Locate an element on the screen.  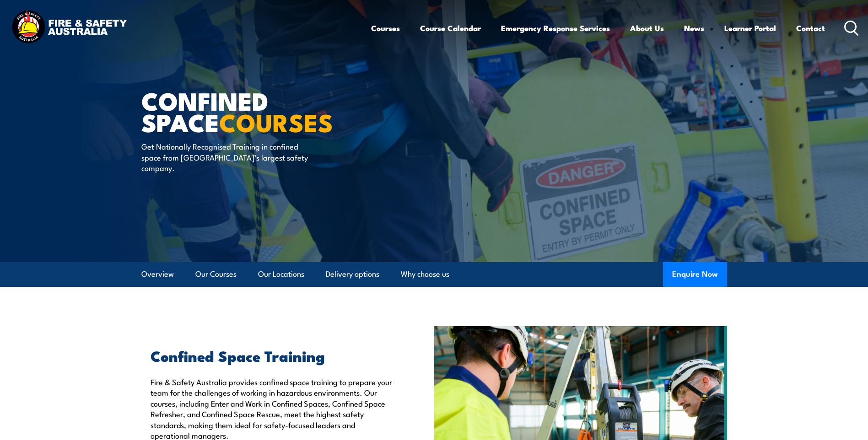
a: News is located at coordinates (694, 28).